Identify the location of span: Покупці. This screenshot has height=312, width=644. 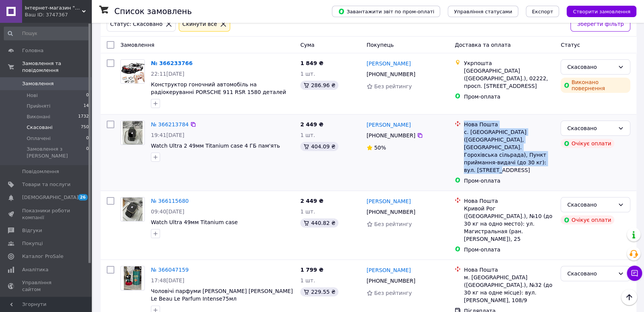
(32, 244).